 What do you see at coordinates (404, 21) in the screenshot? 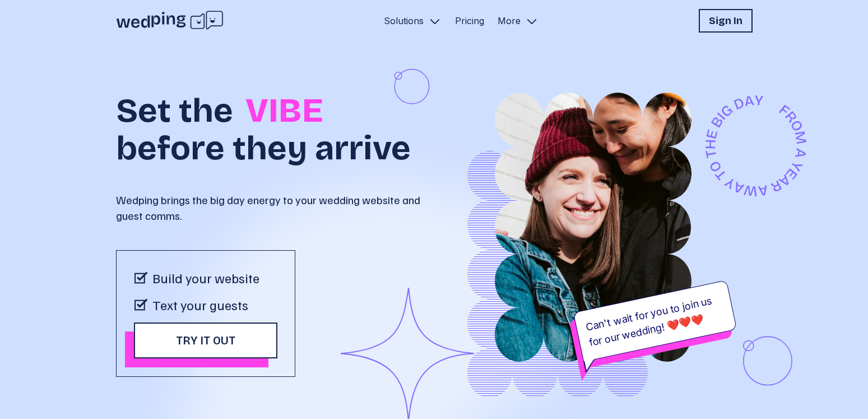
I see `p: Solutions` at bounding box center [404, 21].